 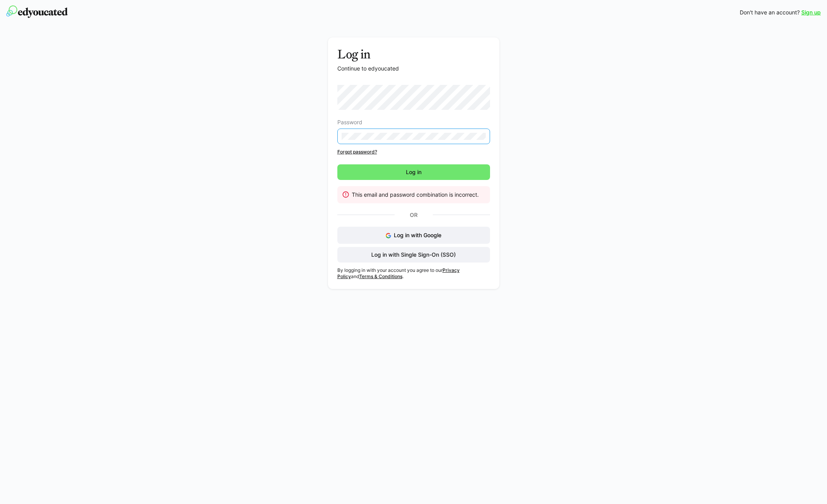 What do you see at coordinates (413, 172) in the screenshot?
I see `span: Log in` at bounding box center [413, 172].